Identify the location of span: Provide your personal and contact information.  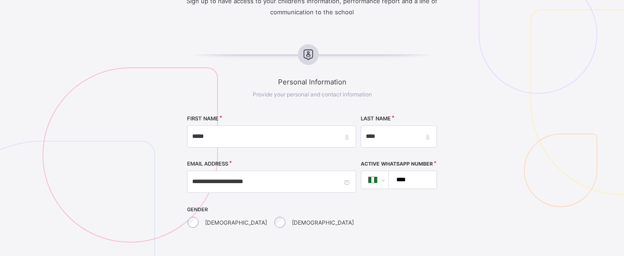
(312, 94).